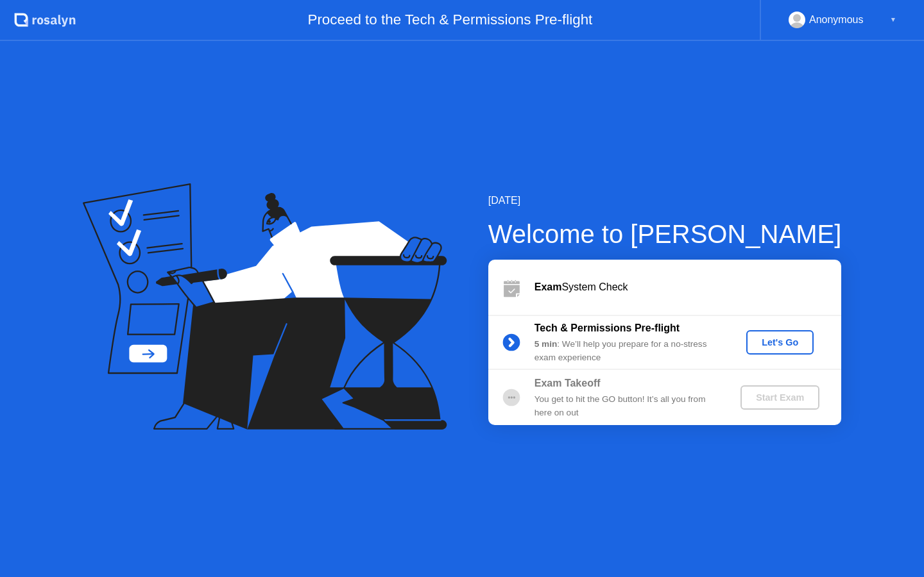 This screenshot has width=924, height=577. Describe the element at coordinates (779, 397) in the screenshot. I see `div: Start Exam` at that location.